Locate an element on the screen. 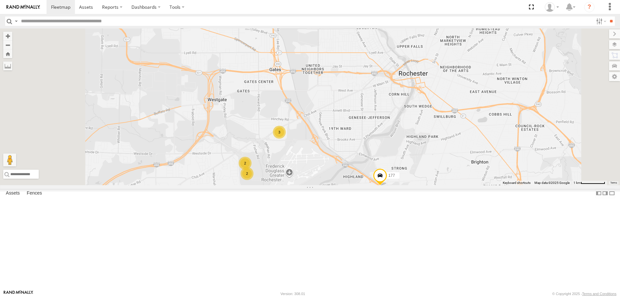 This screenshot has width=620, height=297. button: Zoom Home is located at coordinates (8, 54).